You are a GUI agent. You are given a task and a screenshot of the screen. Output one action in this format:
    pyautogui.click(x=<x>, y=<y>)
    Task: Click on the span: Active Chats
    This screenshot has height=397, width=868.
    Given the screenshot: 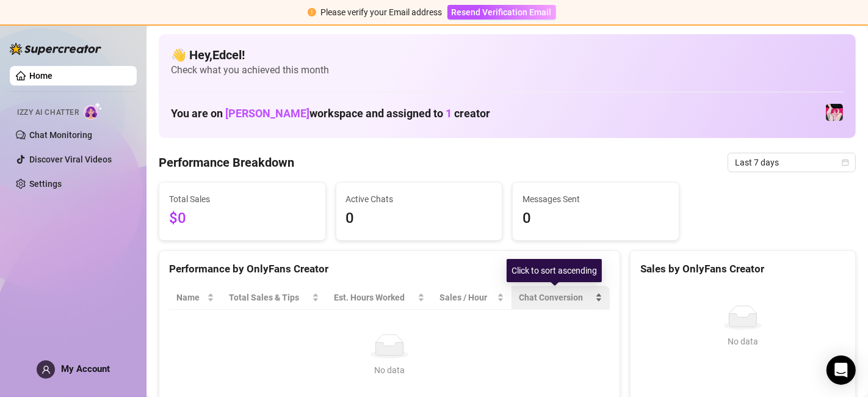 What is the action you would take?
    pyautogui.click(x=420, y=199)
    